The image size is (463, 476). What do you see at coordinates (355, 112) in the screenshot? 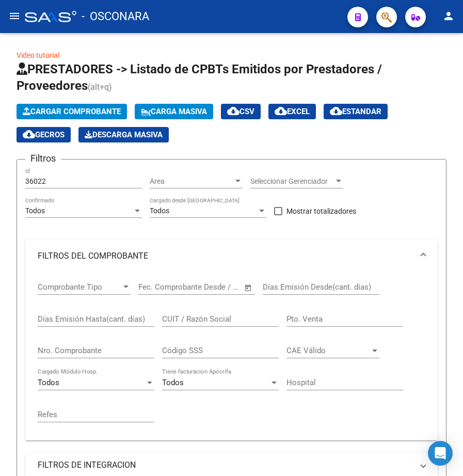
I see `span: Estandar` at bounding box center [355, 112].